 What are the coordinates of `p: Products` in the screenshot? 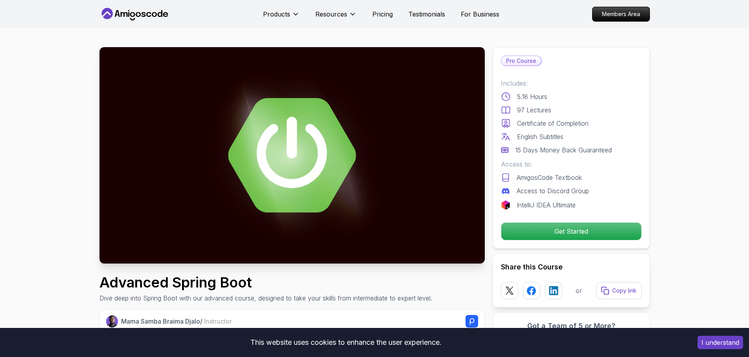 It's located at (276, 14).